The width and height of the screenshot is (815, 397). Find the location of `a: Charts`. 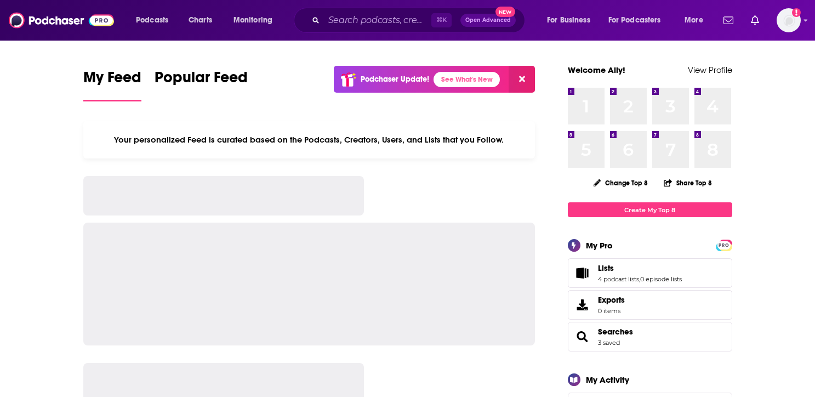

a: Charts is located at coordinates (200, 20).